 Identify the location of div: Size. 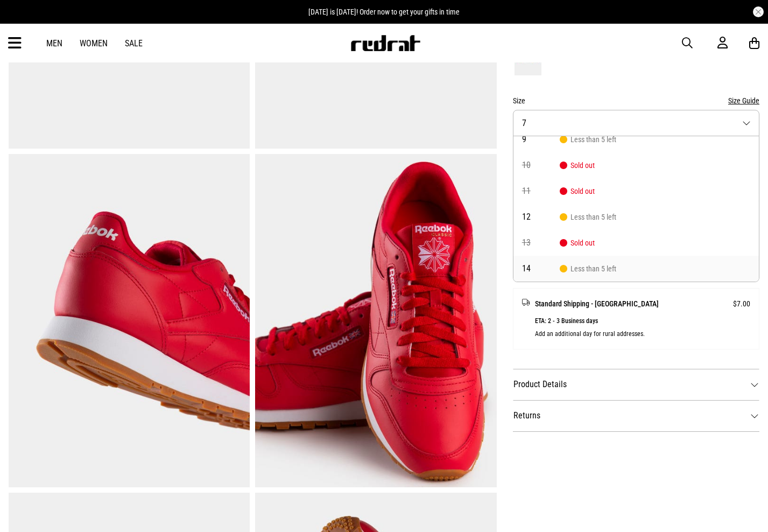
(636, 101).